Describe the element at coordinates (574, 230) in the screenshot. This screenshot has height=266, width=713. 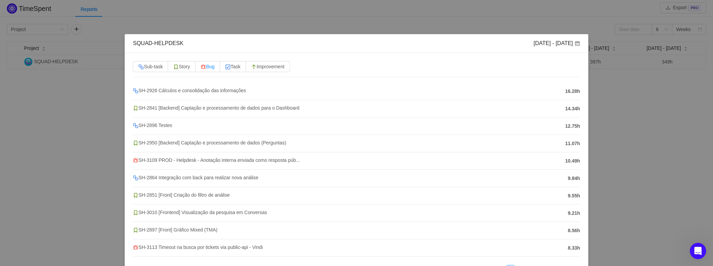
I see `span: 8.56h` at that location.